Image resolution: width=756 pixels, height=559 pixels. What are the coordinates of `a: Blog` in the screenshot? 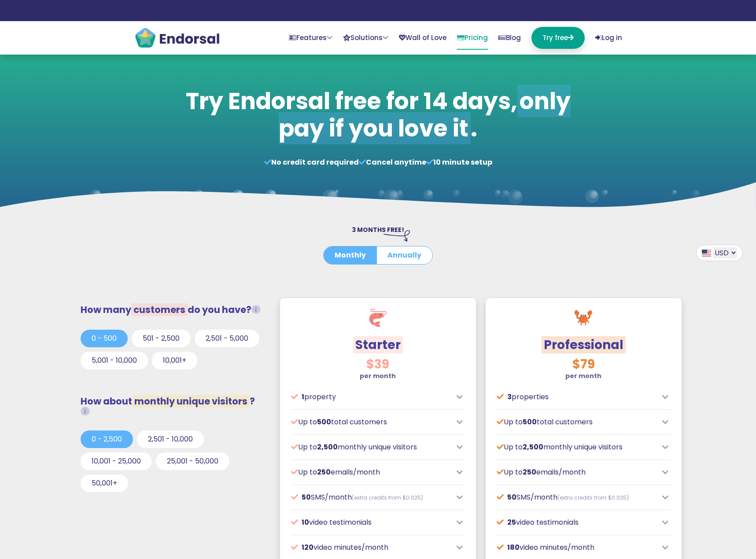 It's located at (509, 38).